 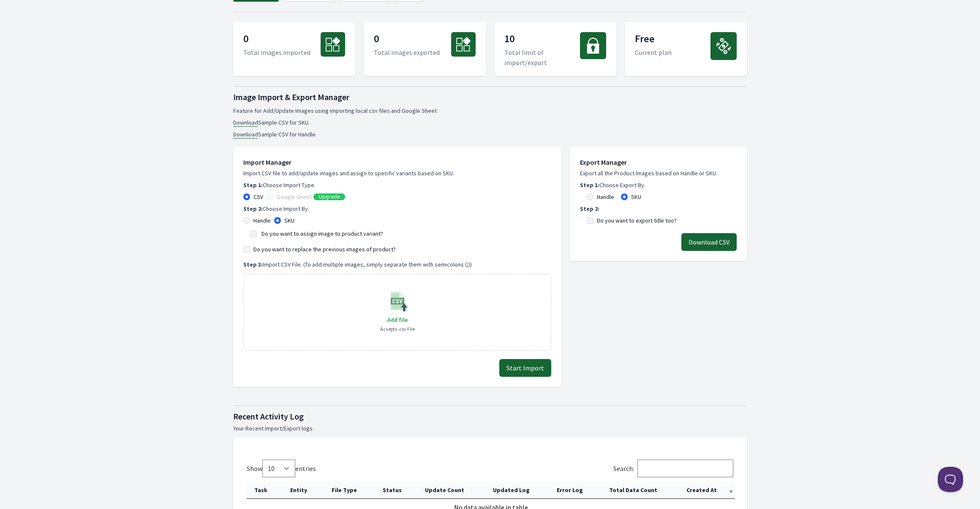 What do you see at coordinates (490, 97) in the screenshot?
I see `h1: Image Import & Export Manager` at bounding box center [490, 97].